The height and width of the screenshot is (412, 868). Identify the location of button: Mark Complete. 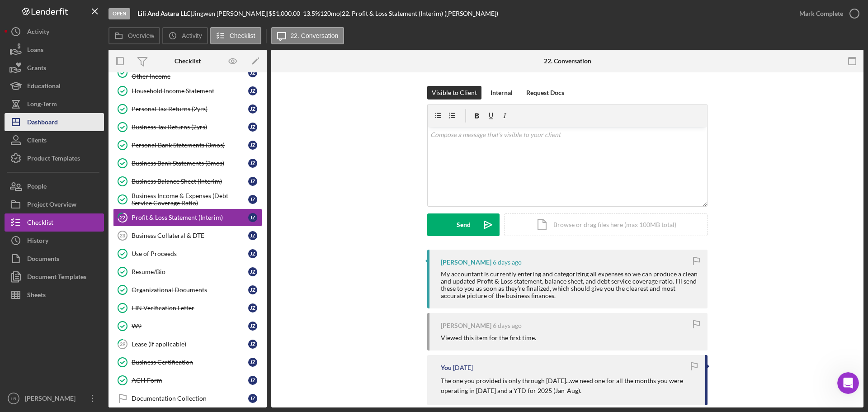
(827, 13).